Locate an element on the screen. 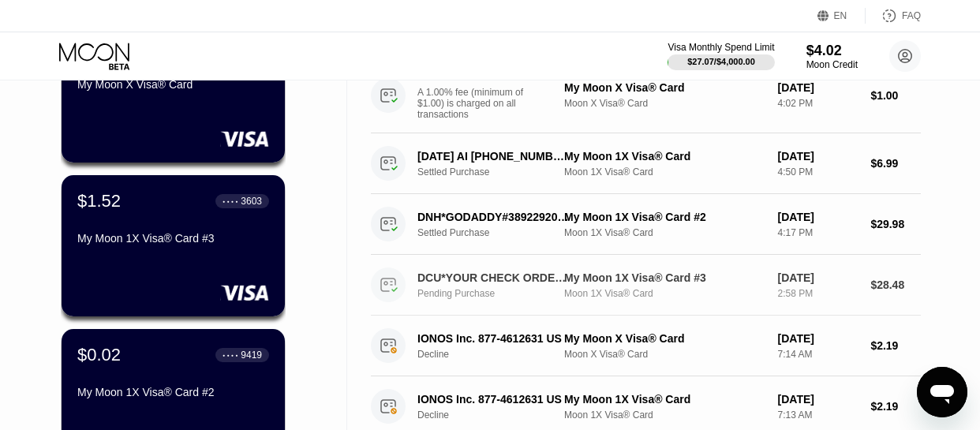 The width and height of the screenshot is (980, 430). div: 4:17 PM is located at coordinates (819, 233).